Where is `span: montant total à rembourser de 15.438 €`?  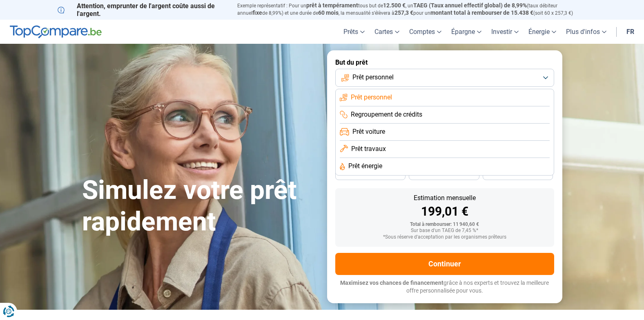
span: montant total à rembourser de 15.438 € is located at coordinates (482, 13).